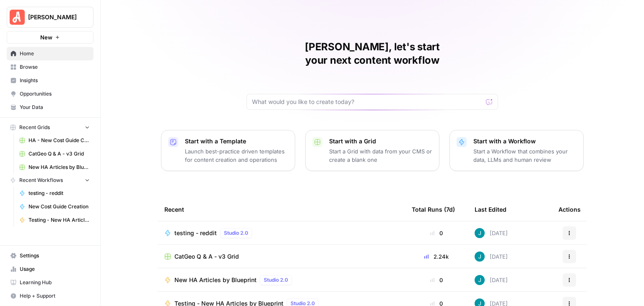  What do you see at coordinates (54, 81) in the screenshot?
I see `span: Insights` at bounding box center [54, 81].